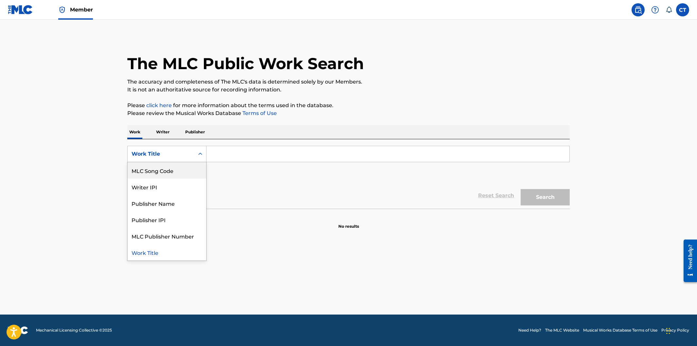 The height and width of the screenshot is (346, 697). I want to click on div: Publisher IPI, so click(167, 219).